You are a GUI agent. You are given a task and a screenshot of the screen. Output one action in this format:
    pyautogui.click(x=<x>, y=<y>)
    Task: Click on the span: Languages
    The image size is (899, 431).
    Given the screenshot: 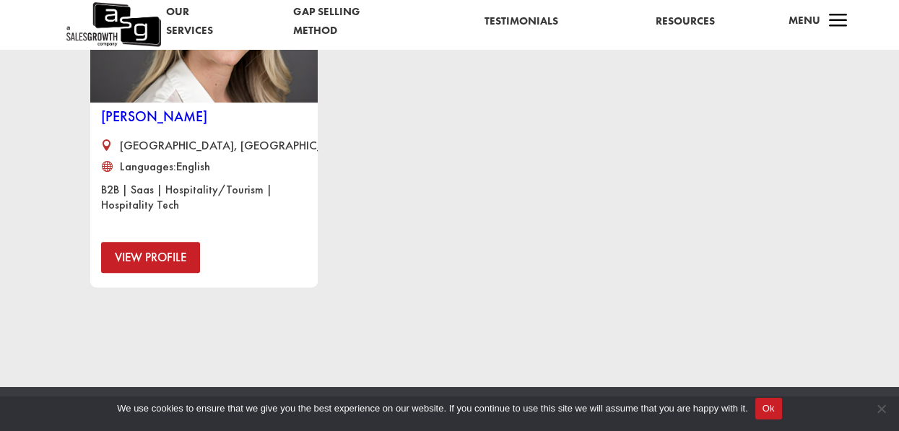 What is the action you would take?
    pyautogui.click(x=148, y=166)
    